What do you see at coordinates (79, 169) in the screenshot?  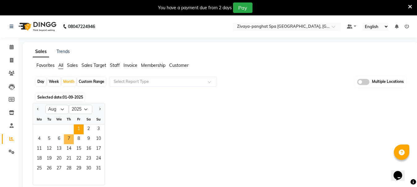 I see `span: 29` at bounding box center [79, 169].